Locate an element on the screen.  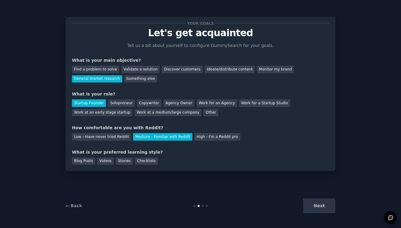
div: Ideate/distribute content is located at coordinates (230, 69).